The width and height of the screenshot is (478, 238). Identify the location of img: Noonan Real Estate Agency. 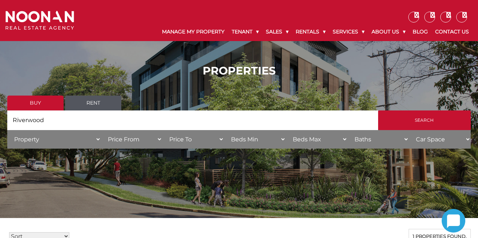
(40, 20).